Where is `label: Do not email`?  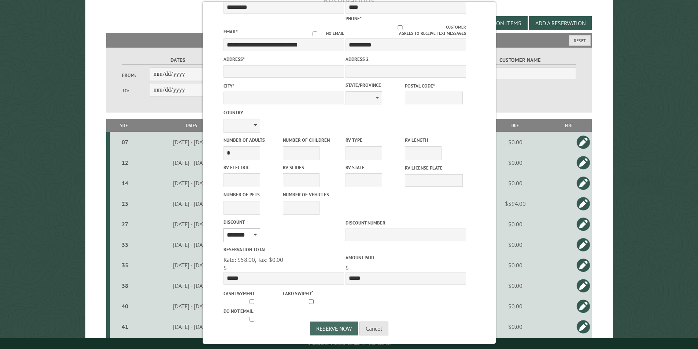
label: Do not email is located at coordinates (253, 311).